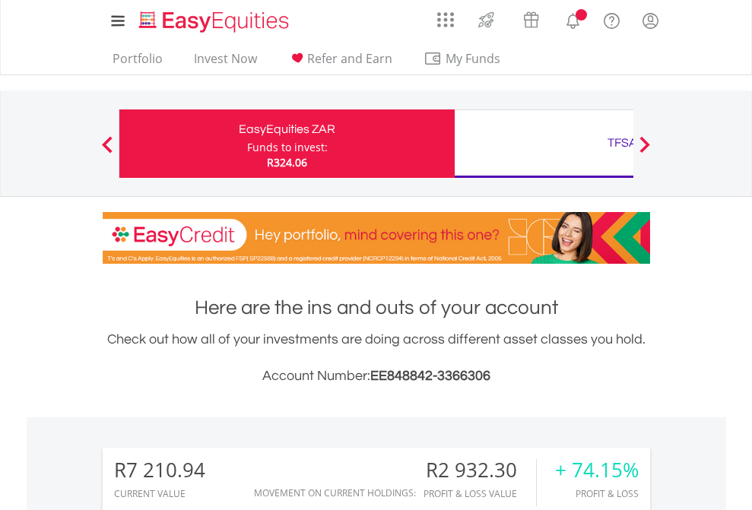 Image resolution: width=752 pixels, height=510 pixels. I want to click on a: FAQ's and Support, so click(611, 19).